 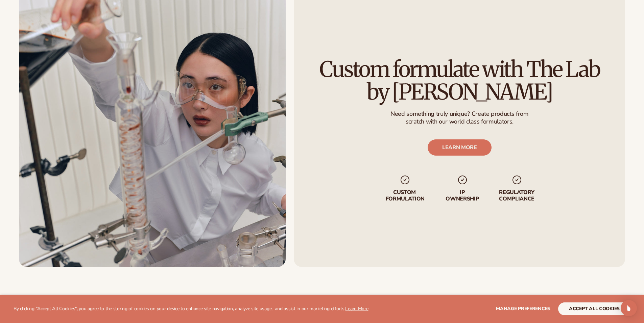 I want to click on span: Manage preferences, so click(x=523, y=309).